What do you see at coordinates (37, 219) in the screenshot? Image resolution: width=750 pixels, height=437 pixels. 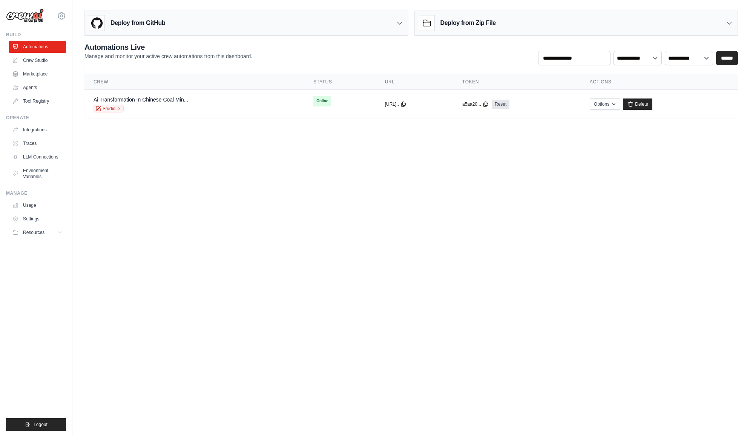 I see `a: Settings` at bounding box center [37, 219].